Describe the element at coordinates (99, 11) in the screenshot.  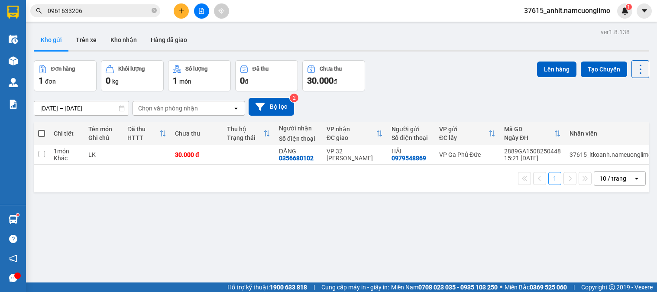
I see `input: Tìm tên, số ĐT hoặc mã đơn` at that location.